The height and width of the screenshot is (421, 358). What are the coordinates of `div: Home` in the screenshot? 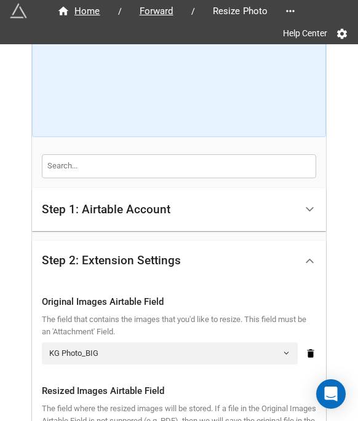 It's located at (79, 11).